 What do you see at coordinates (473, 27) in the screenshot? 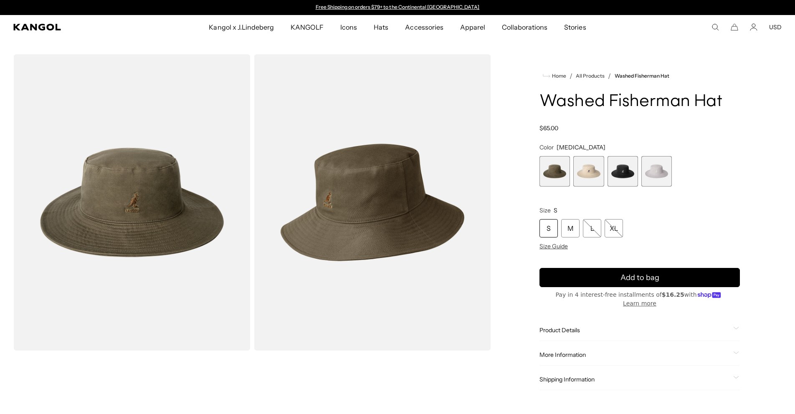
I see `a: Apparel` at bounding box center [473, 27].